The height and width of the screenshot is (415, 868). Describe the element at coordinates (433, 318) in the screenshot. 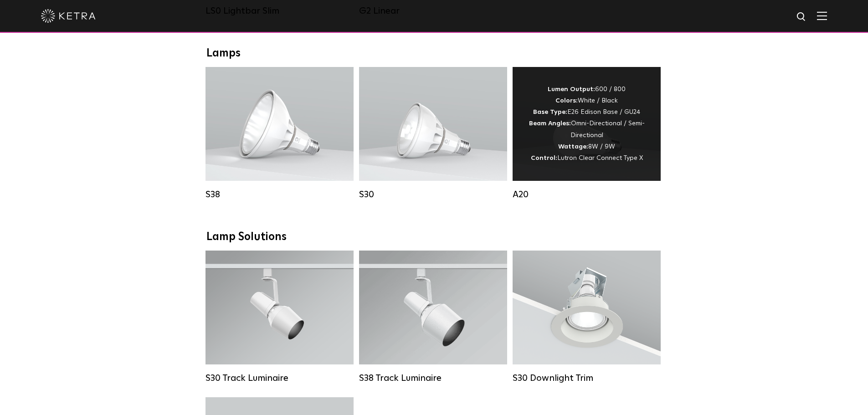

I see `a: S38 Track Luminaire Lumen Output:1100Colors:White / BlackBeam Angles:10° / 25° / 40° / 60°Wattage...` at that location.